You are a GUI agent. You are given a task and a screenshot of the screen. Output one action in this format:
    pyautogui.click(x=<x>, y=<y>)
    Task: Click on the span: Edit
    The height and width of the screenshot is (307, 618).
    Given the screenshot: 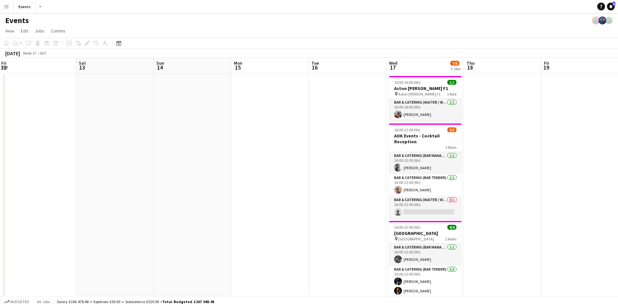 What is the action you would take?
    pyautogui.click(x=24, y=31)
    